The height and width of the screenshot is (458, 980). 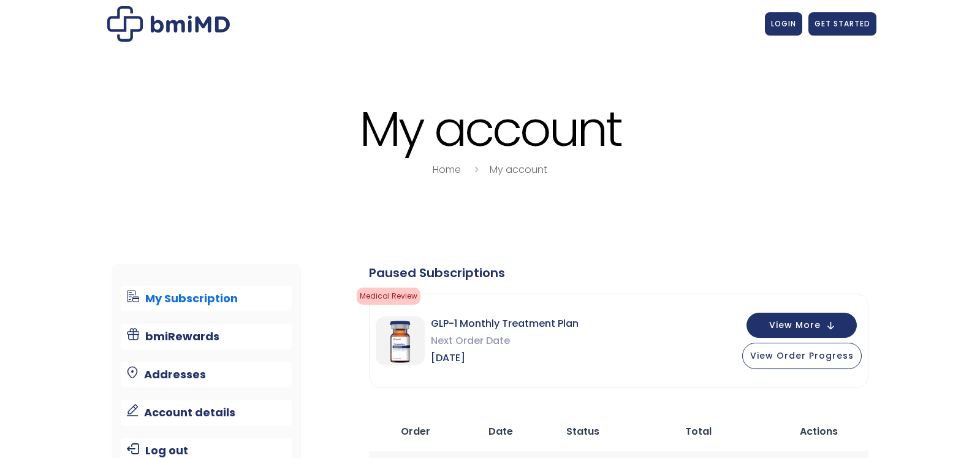 I want to click on span: View More, so click(x=795, y=325).